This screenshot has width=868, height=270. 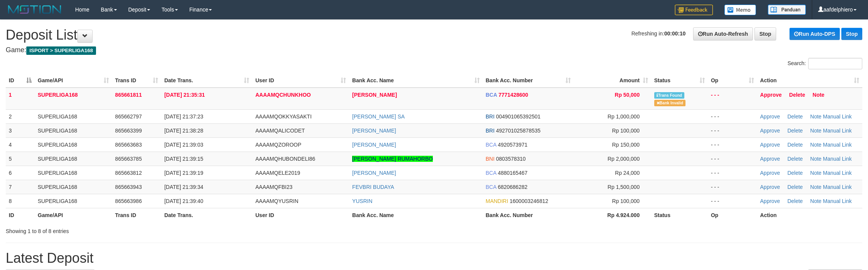 I want to click on th: Date Trans.: activate to sort column ascending, so click(x=207, y=81).